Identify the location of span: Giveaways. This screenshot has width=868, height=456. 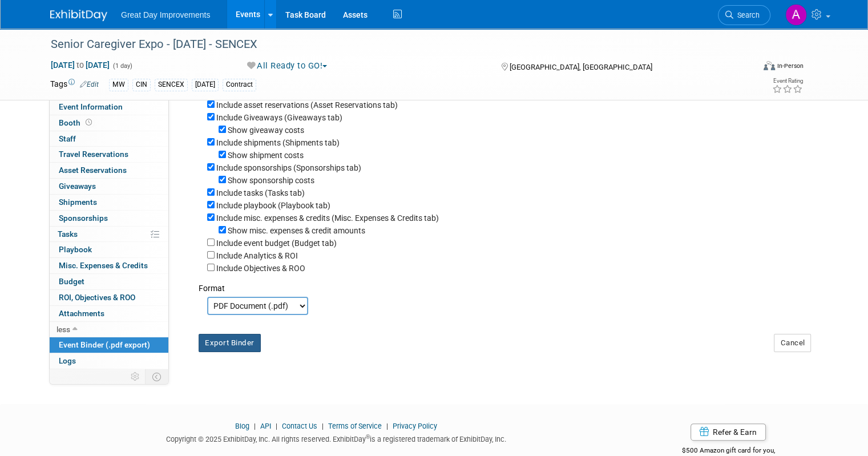
(77, 186).